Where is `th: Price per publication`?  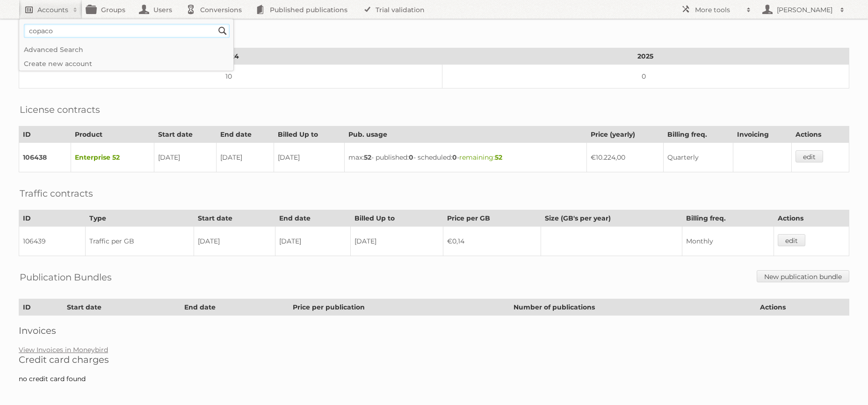
th: Price per publication is located at coordinates (399, 307).